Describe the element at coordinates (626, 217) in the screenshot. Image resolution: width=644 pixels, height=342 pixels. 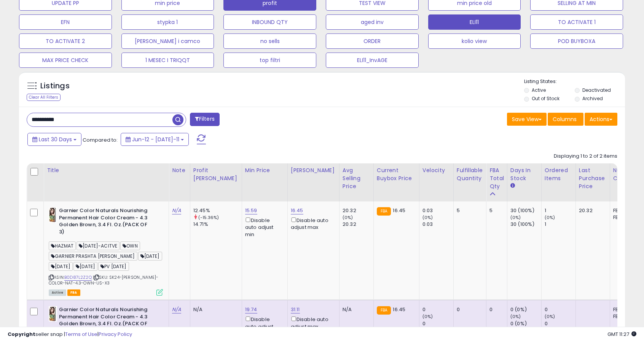
I see `div: FBM: 2` at that location.